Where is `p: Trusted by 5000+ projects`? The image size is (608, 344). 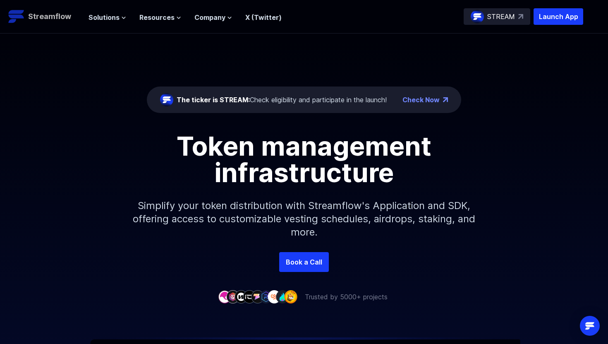 p: Trusted by 5000+ projects is located at coordinates (346, 296).